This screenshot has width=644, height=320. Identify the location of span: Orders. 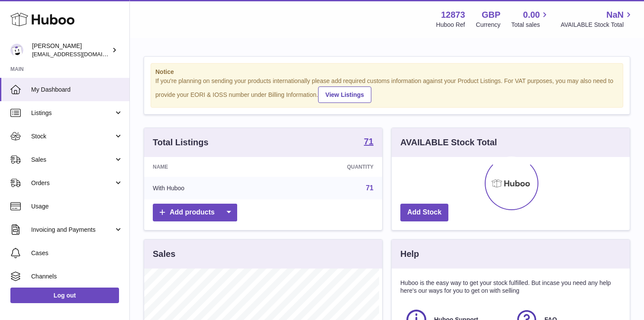
(73, 183).